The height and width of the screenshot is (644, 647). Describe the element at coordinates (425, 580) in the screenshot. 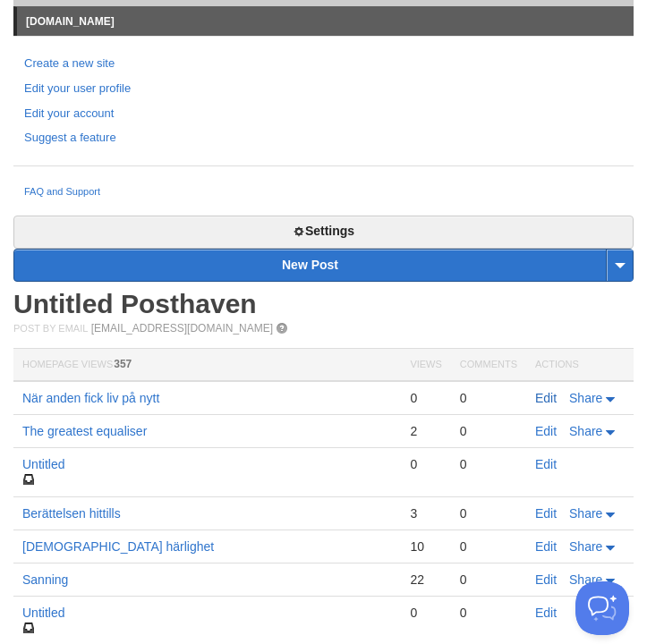

I see `div: 22` at that location.